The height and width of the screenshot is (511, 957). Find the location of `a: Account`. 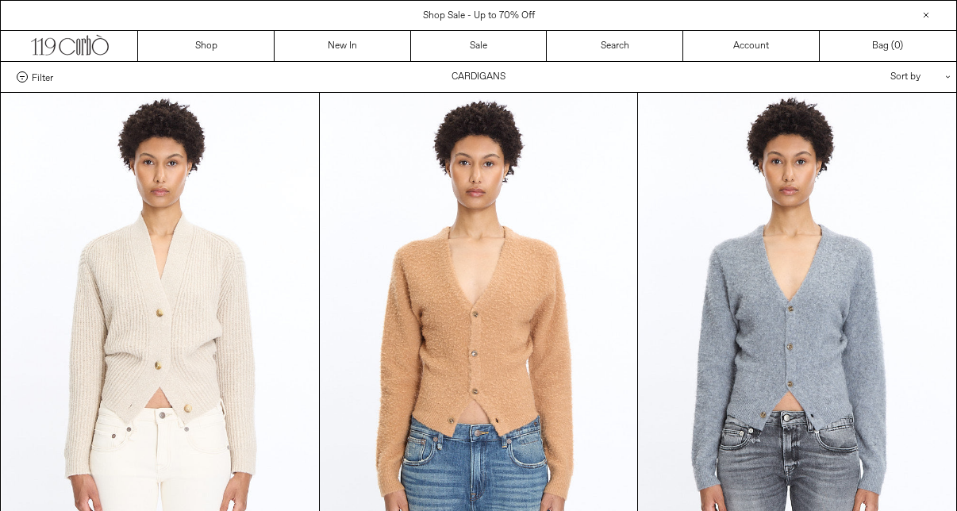

a: Account is located at coordinates (751, 46).